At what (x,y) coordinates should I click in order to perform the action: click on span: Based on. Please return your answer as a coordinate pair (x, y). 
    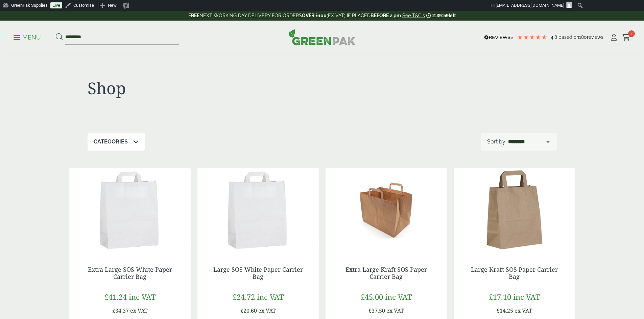
    Looking at the image, I should click on (569, 37).